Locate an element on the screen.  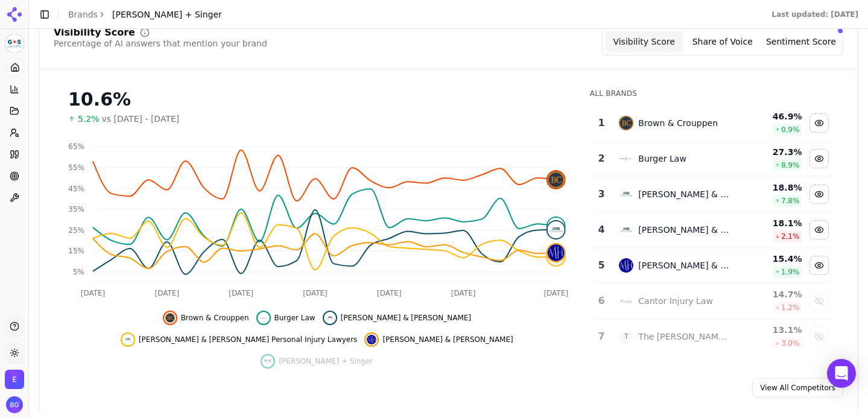
span: Burger Law is located at coordinates (295, 318).